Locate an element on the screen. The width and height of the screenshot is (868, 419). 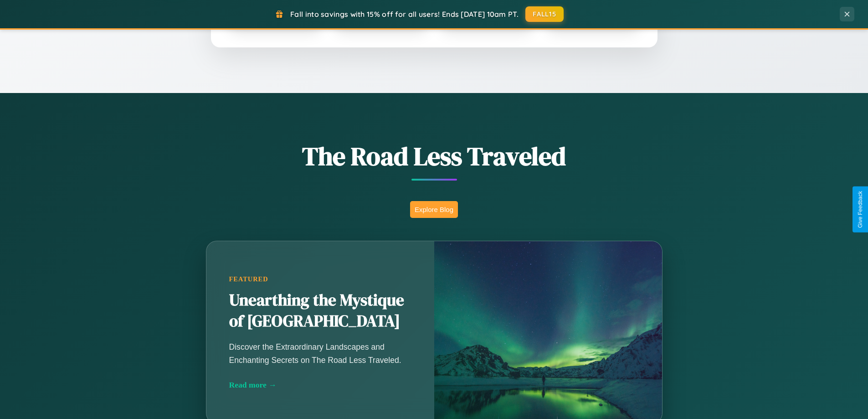
button: Explore Blog is located at coordinates (434, 210).